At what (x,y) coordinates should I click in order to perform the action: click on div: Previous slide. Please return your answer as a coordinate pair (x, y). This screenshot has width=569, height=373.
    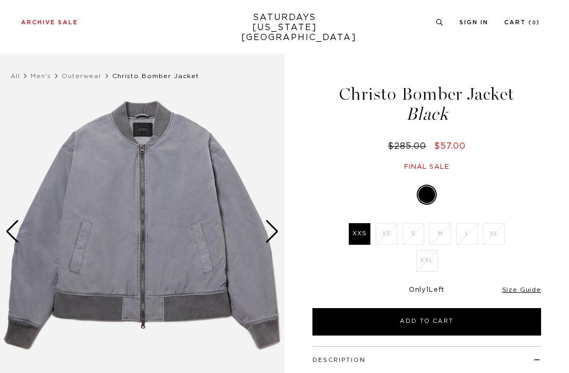
    Looking at the image, I should click on (12, 231).